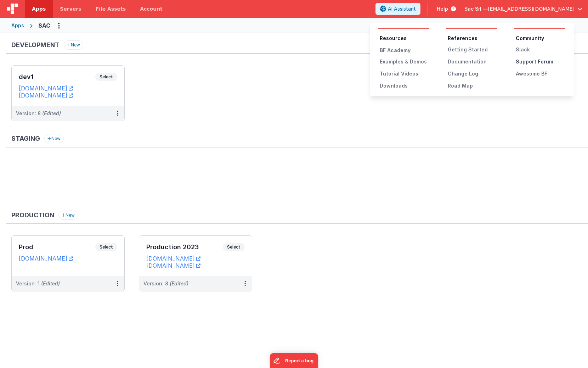  What do you see at coordinates (473, 62) in the screenshot?
I see `div: Documentation` at bounding box center [473, 62].